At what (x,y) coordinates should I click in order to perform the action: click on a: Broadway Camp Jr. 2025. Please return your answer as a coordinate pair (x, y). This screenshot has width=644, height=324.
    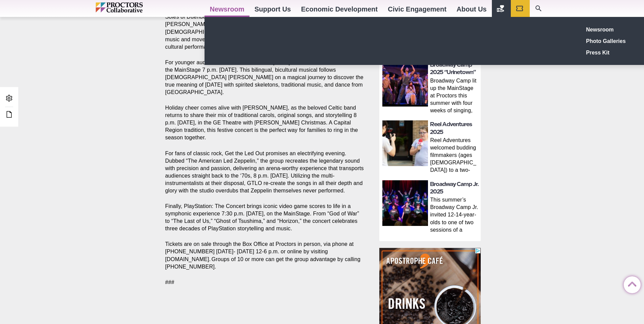
    Looking at the image, I should click on (454, 188).